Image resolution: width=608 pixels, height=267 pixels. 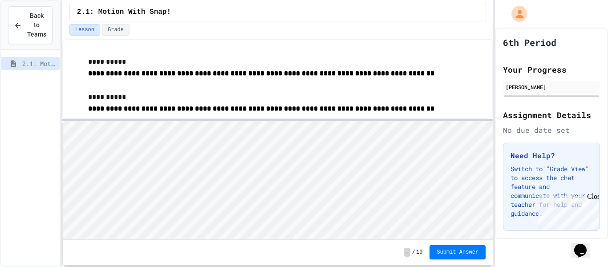 I want to click on h2: Your Progress, so click(x=551, y=69).